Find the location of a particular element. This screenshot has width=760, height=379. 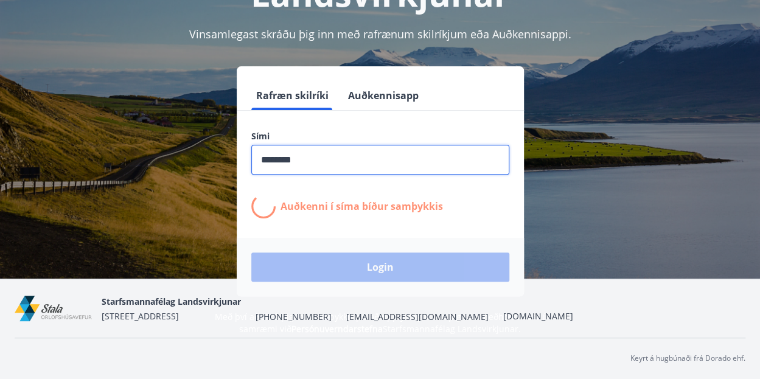

span: Starfsmannafélag Landsvirkjunar is located at coordinates (171, 301).